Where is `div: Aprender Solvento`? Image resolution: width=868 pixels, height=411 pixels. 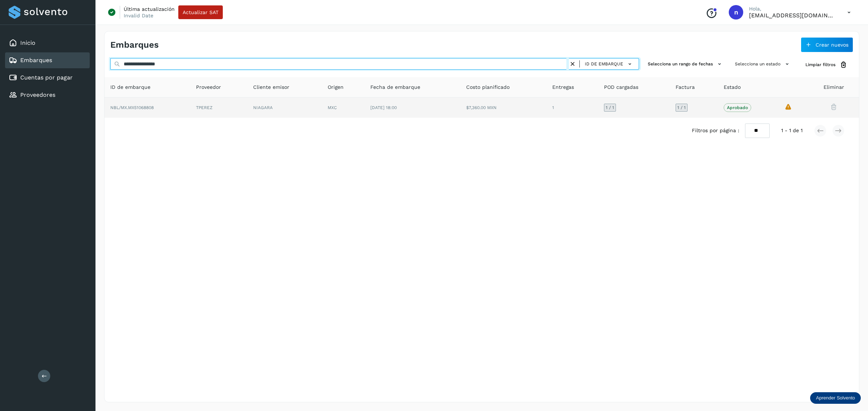 div: Aprender Solvento is located at coordinates (836, 398).